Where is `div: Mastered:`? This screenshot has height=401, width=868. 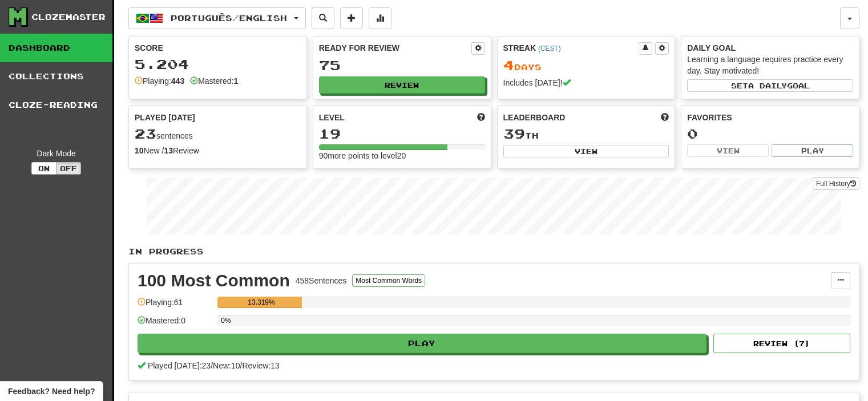
div: Mastered: is located at coordinates (214, 81).